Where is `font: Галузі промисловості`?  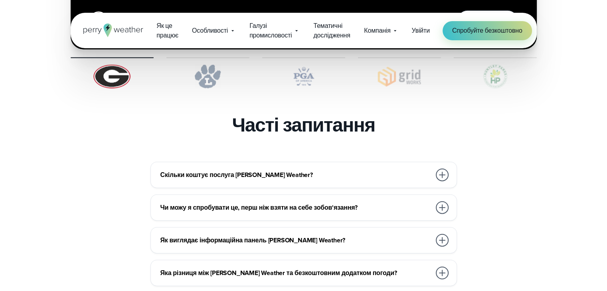 font: Галузі промисловості is located at coordinates (270, 30).